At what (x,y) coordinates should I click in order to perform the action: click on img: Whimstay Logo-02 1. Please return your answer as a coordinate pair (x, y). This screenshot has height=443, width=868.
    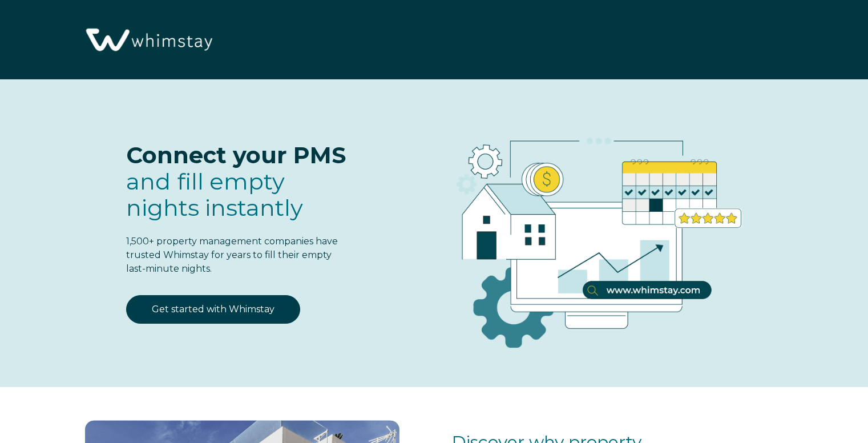
    Looking at the image, I should click on (148, 41).